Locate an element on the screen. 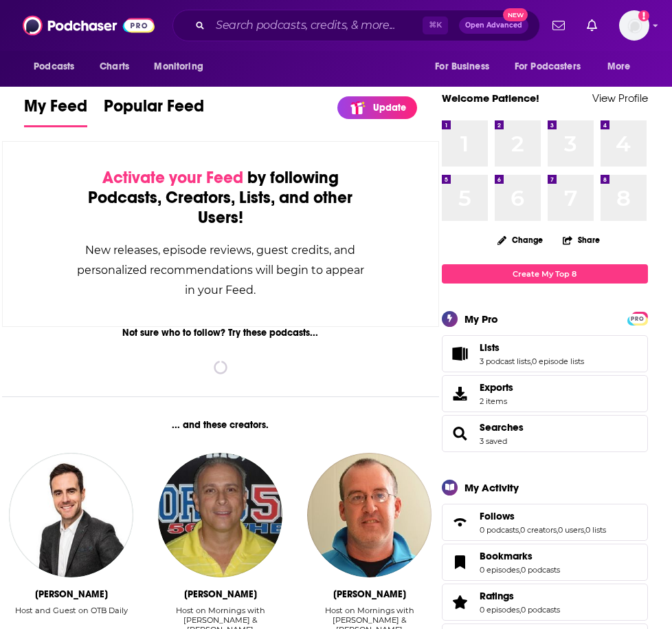 Image resolution: width=672 pixels, height=629 pixels. span: For Podcasters is located at coordinates (548, 67).